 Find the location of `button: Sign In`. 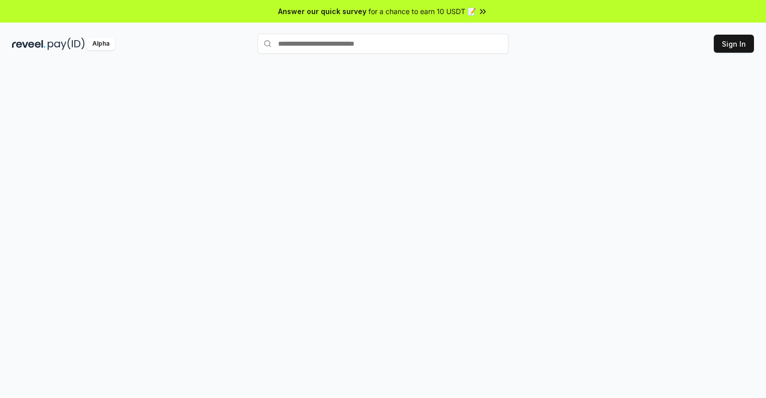

button: Sign In is located at coordinates (734, 44).